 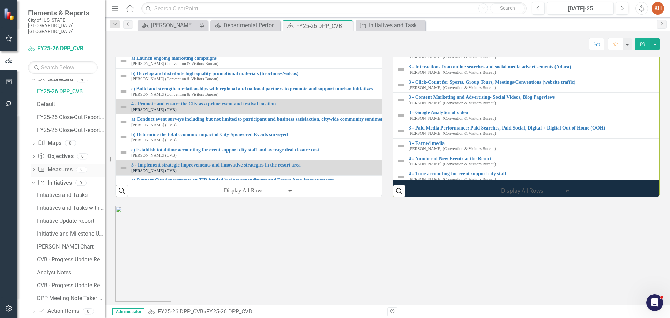 I want to click on a: a) Conduct event surveys including but not limited to participant and business satisfaction, city..., so click(x=389, y=119).